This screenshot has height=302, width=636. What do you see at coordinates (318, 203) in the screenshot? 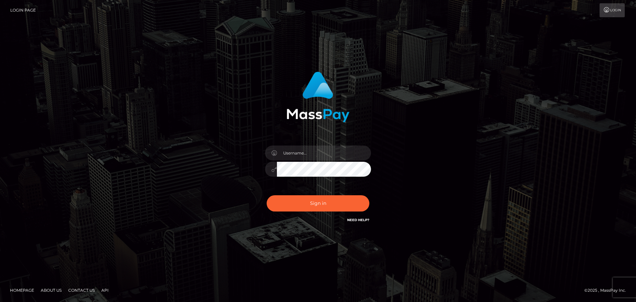
I see `button: Sign in` at bounding box center [318, 203].